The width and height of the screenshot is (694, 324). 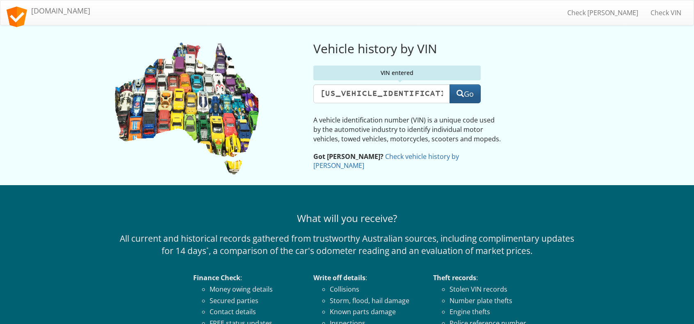 I want to click on button: Go, so click(x=465, y=94).